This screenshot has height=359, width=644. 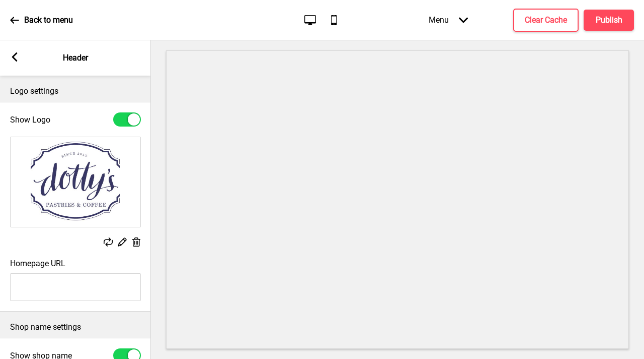 What do you see at coordinates (546, 21) in the screenshot?
I see `h4: Clear Cache` at bounding box center [546, 21].